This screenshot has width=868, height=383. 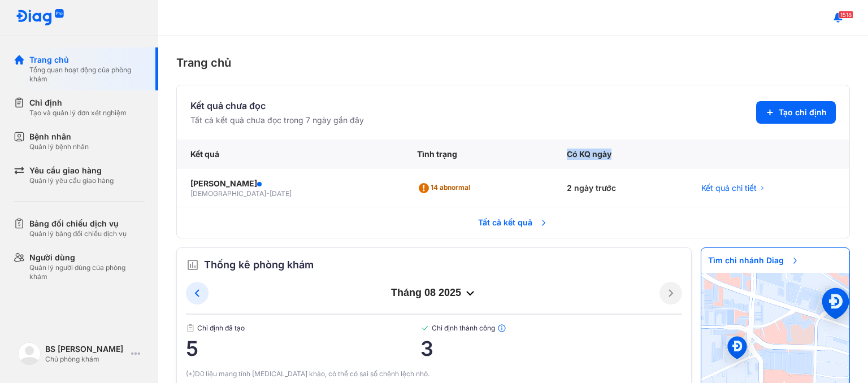 I want to click on div: tháng 08 2025, so click(x=434, y=293).